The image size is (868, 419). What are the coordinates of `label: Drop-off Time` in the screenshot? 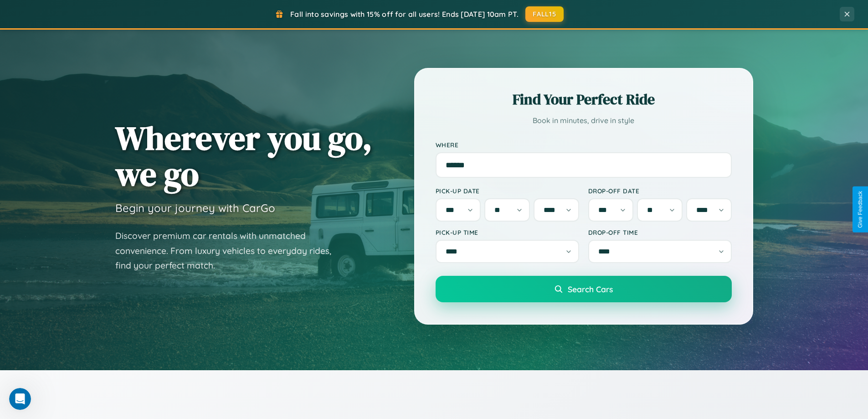 It's located at (660, 232).